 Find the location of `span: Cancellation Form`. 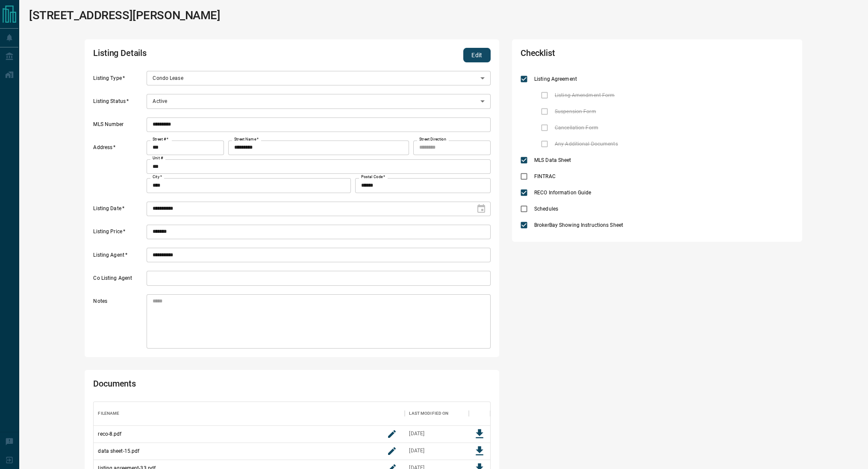

span: Cancellation Form is located at coordinates (576, 128).